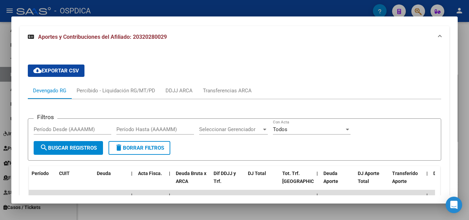 The width and height of the screenshot is (469, 220). What do you see at coordinates (37, 70) in the screenshot?
I see `mat-icon: cloud_download` at bounding box center [37, 70].